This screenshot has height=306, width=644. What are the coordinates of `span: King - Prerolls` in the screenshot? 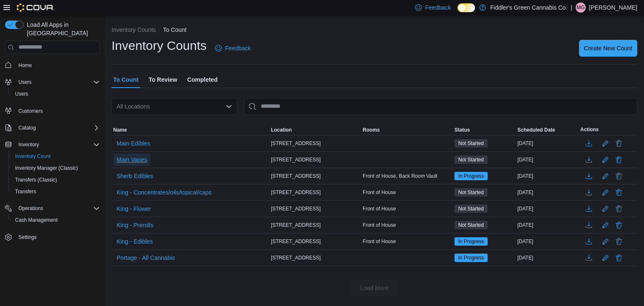 It's located at (135, 225).